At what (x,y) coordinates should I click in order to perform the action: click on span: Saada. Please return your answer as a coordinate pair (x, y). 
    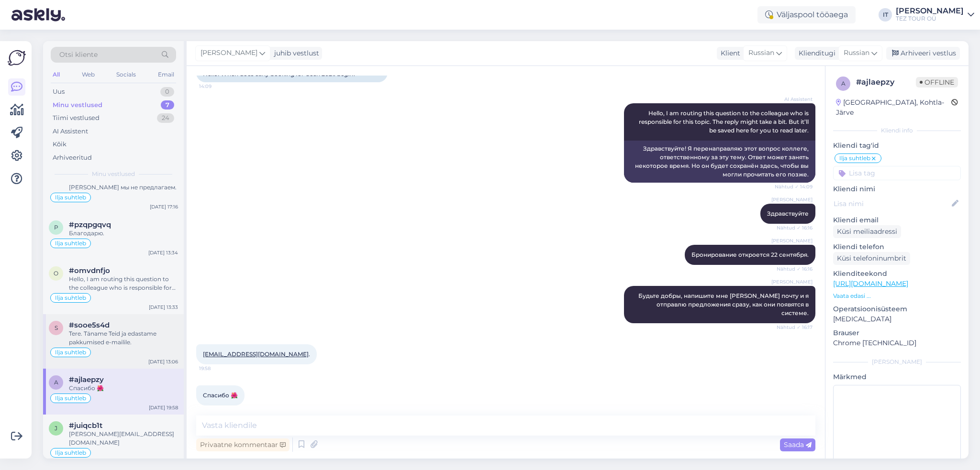
    Looking at the image, I should click on (798, 445).